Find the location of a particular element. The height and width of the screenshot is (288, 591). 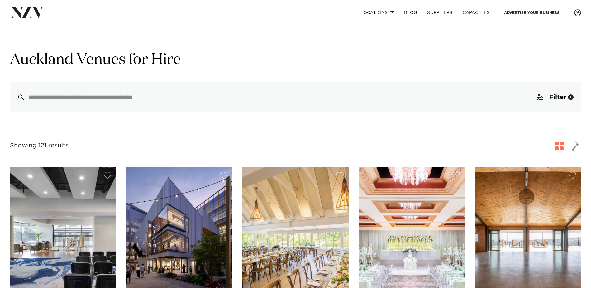

a: Locations is located at coordinates (377, 12).